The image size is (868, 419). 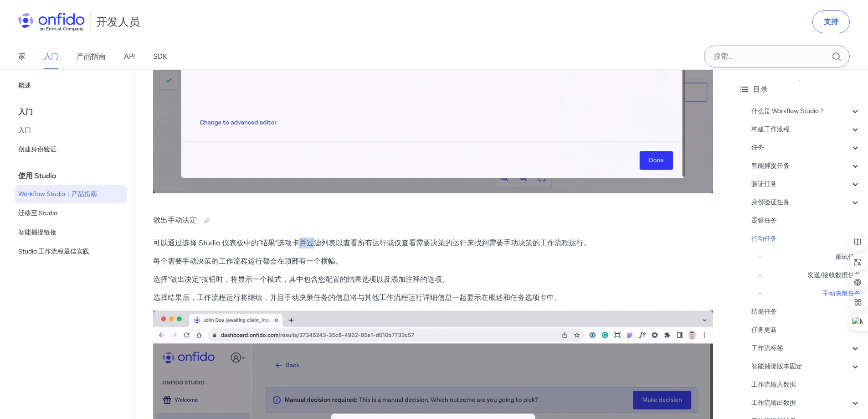 What do you see at coordinates (38, 213) in the screenshot?
I see `font: 迁移至 Studio` at bounding box center [38, 213].